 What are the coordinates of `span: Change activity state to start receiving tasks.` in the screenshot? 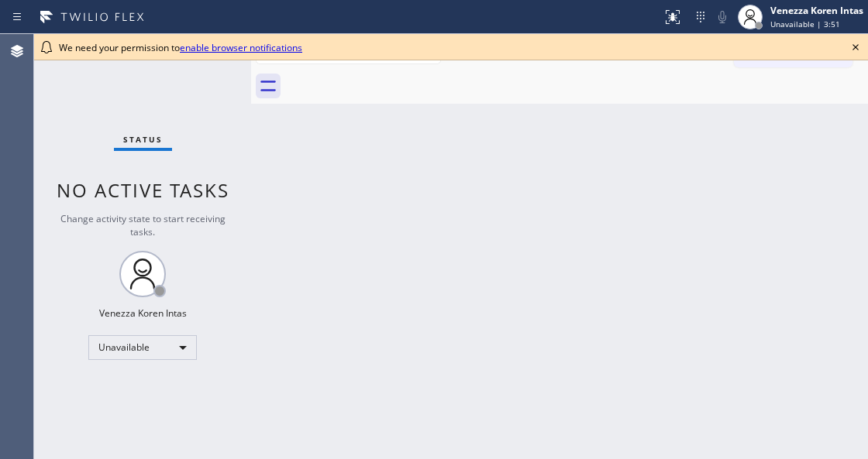 It's located at (142, 226).